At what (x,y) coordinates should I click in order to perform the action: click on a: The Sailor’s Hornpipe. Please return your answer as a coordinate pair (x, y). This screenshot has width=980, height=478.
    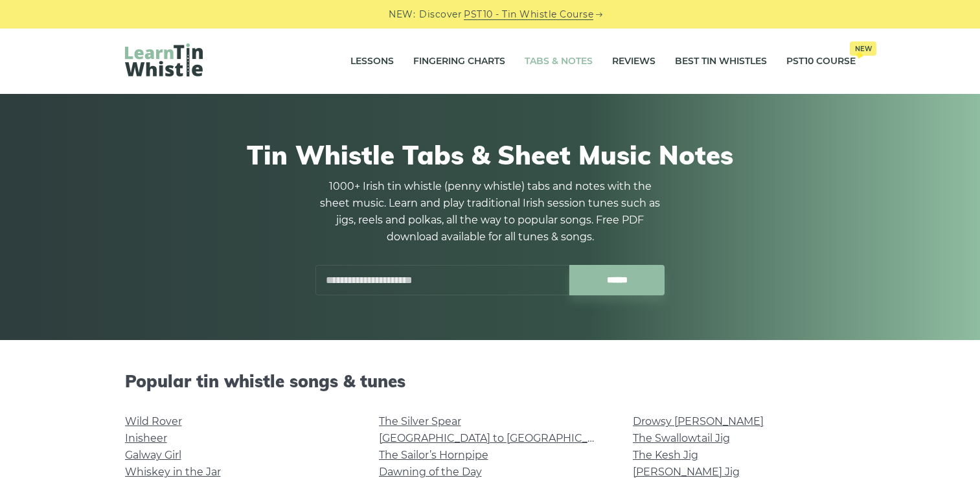
    Looking at the image, I should click on (433, 454).